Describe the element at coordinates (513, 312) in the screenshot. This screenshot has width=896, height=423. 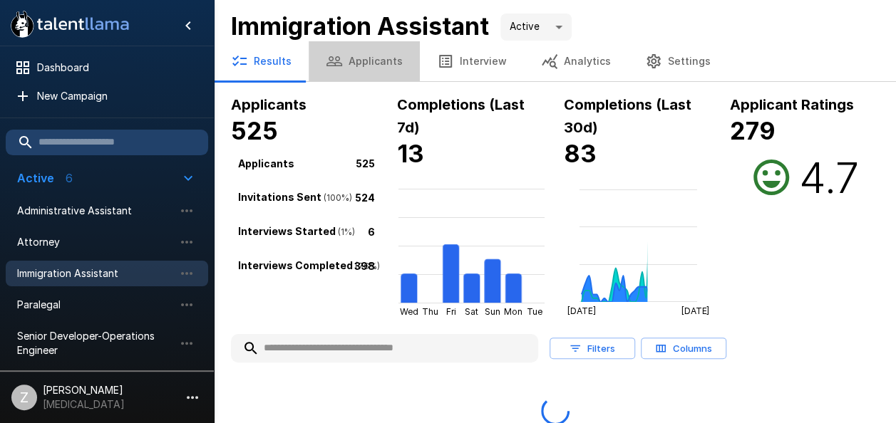
I see `tspan: Mon` at that location.